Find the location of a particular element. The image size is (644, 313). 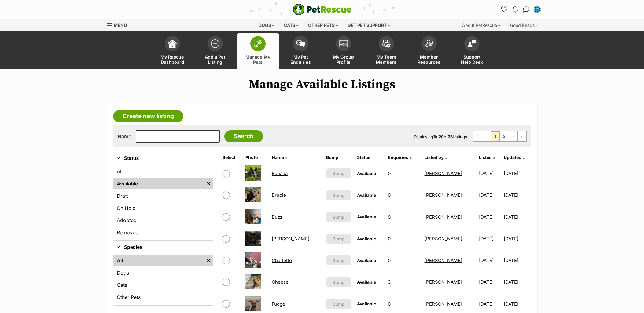

a: Member Resources is located at coordinates (429, 51).